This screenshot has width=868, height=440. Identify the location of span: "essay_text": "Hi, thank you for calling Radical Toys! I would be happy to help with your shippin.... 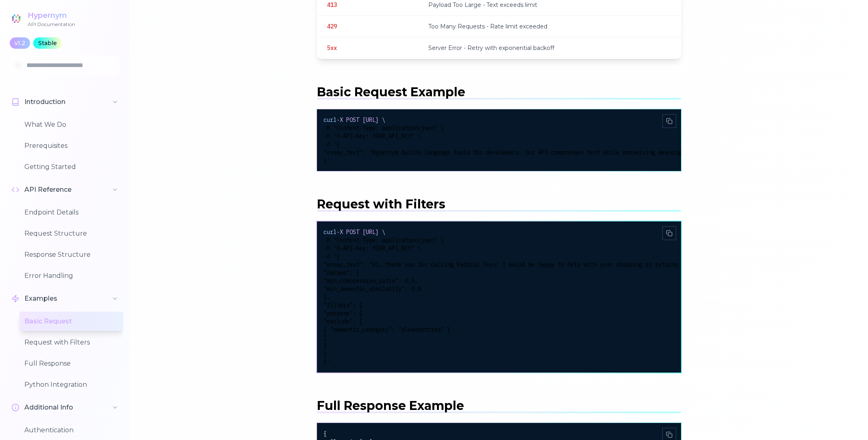
(515, 264).